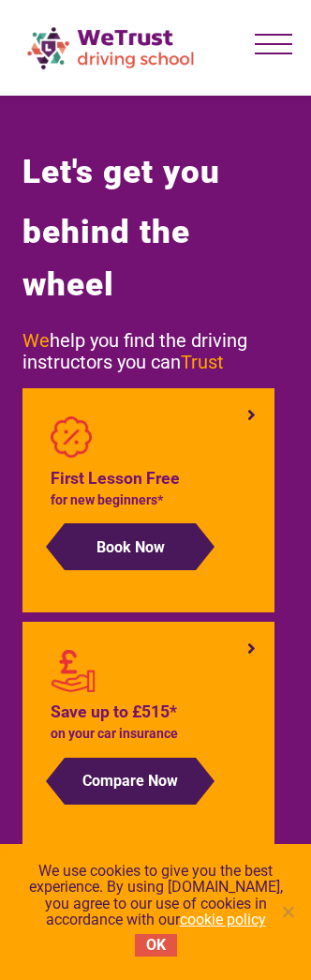 The height and width of the screenshot is (980, 311). Describe the element at coordinates (107, 500) in the screenshot. I see `span: for new beginners*` at that location.